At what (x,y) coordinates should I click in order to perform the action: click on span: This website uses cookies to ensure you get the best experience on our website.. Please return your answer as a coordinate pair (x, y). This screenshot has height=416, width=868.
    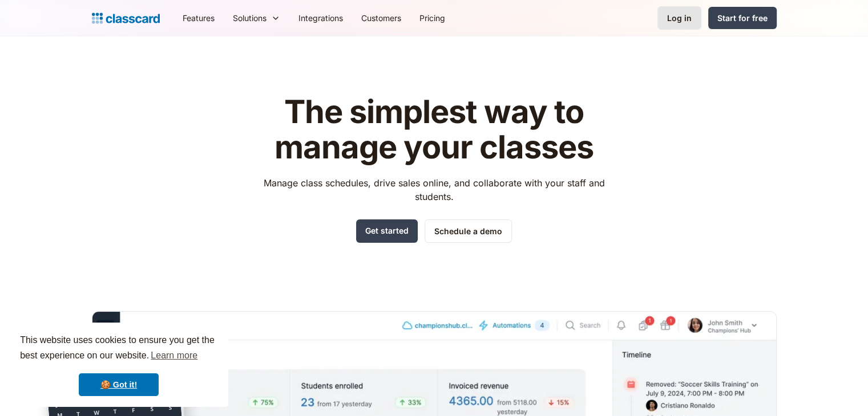
    Looking at the image, I should click on (119, 349).